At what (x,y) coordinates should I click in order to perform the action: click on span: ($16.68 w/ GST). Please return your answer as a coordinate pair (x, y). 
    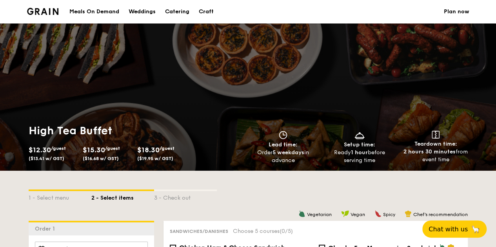
    Looking at the image, I should click on (101, 159).